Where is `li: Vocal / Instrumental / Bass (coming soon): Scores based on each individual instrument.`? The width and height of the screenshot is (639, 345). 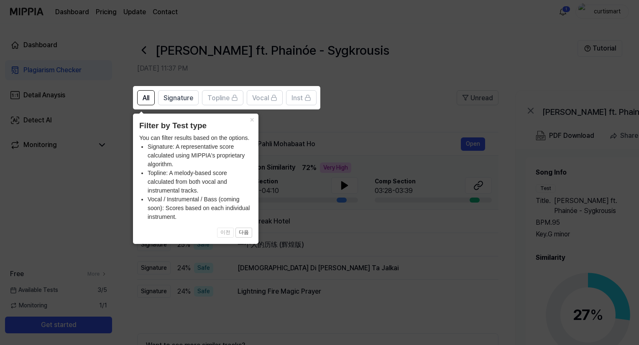 li: Vocal / Instrumental / Bass (coming soon): Scores based on each individual instrument. is located at coordinates (200, 208).